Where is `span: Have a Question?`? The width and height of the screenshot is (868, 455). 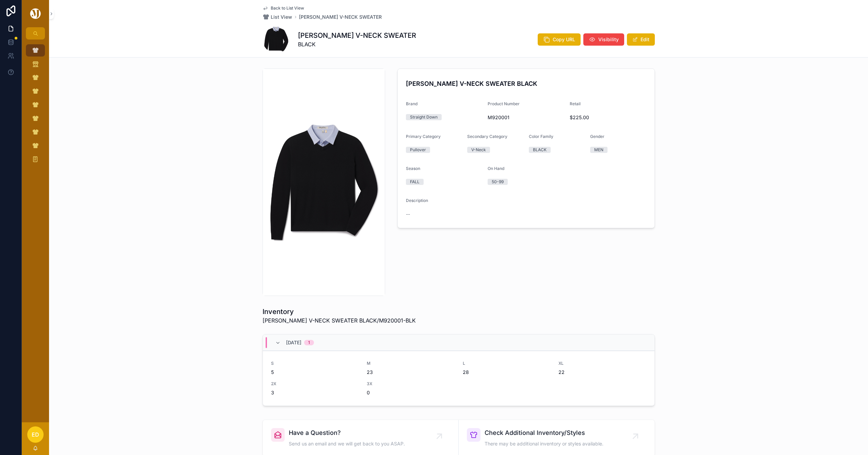
span: Have a Question? is located at coordinates (347, 433).